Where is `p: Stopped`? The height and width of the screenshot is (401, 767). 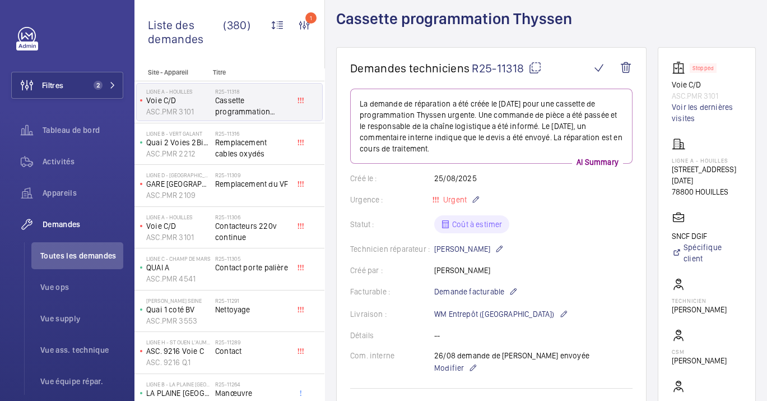 p: Stopped is located at coordinates (703, 68).